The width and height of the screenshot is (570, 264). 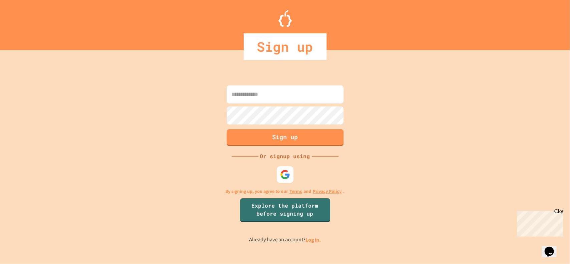 I want to click on div: Sign up, so click(x=285, y=47).